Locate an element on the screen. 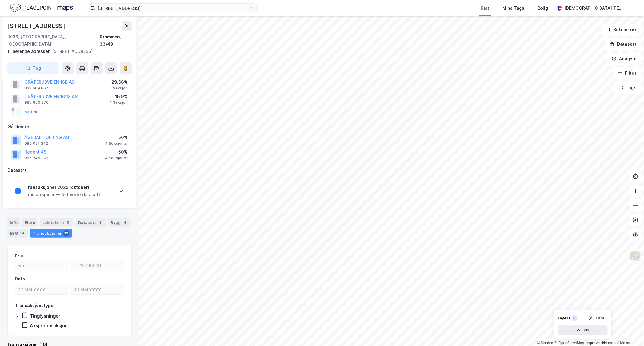 This screenshot has height=346, width=644. button: Bokmerker is located at coordinates (621, 30).